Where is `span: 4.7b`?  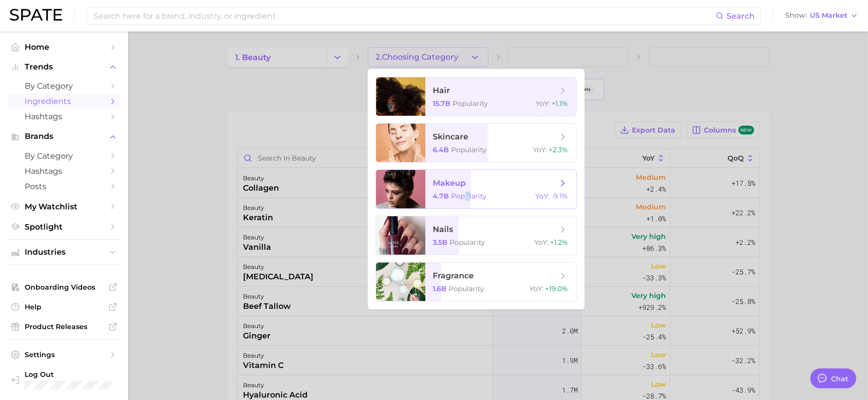
span: 4.7b is located at coordinates (441, 196).